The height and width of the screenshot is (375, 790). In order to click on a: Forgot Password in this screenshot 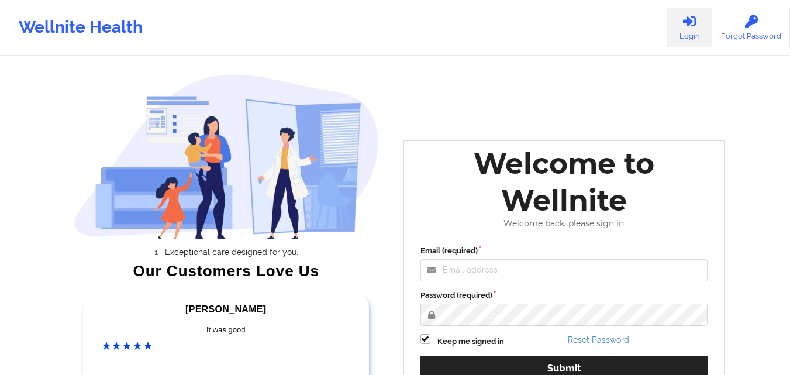, I will do `click(750, 27)`.